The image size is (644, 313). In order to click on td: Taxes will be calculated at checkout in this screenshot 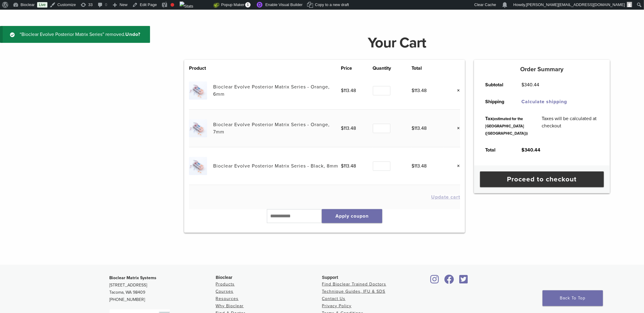, I will do `click(570, 126)`.